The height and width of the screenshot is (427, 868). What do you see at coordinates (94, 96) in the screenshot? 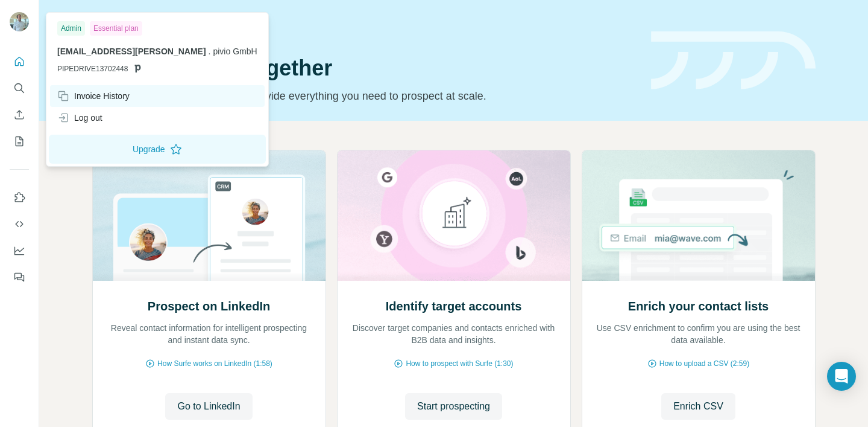
I see `div: Invoice History` at bounding box center [94, 96].